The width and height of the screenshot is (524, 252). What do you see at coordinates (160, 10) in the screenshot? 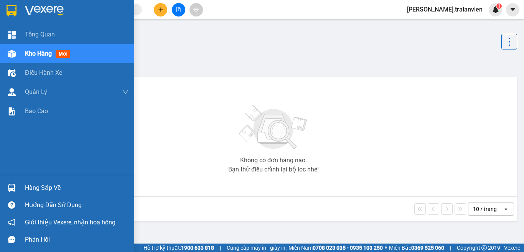
I see `button: plus` at bounding box center [160, 10].